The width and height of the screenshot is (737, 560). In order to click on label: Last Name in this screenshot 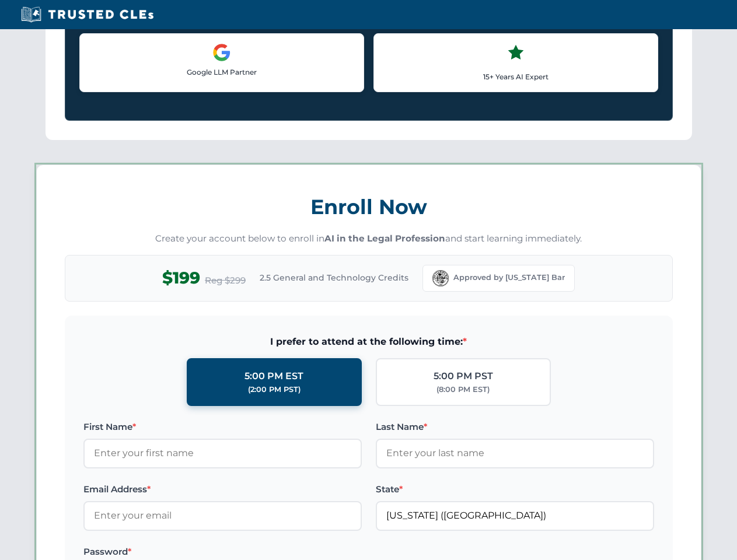, I will do `click(515, 427)`.